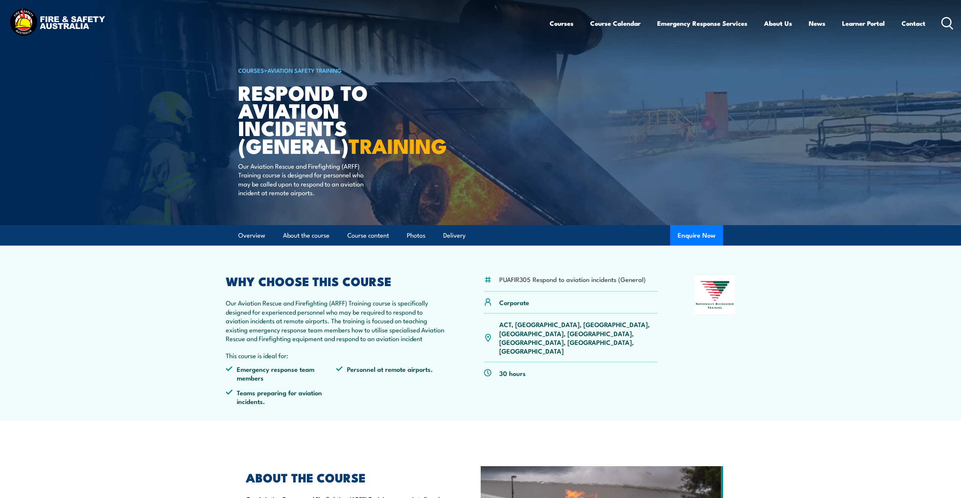  What do you see at coordinates (252, 235) in the screenshot?
I see `a: Overview` at bounding box center [252, 235].